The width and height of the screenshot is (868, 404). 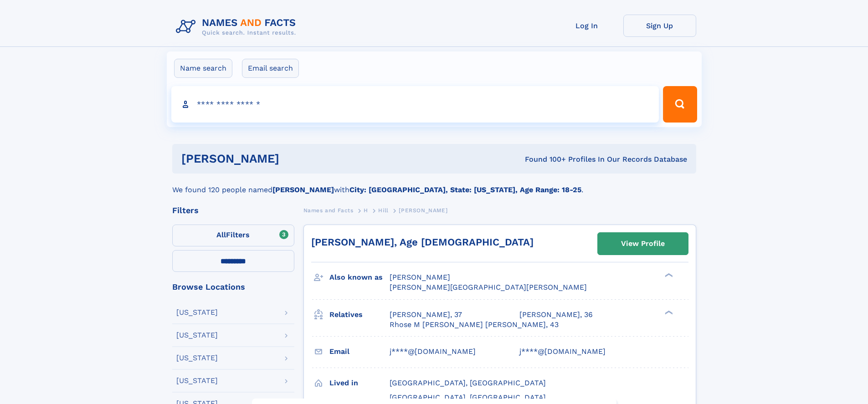 What do you see at coordinates (587, 25) in the screenshot?
I see `a: Log In` at bounding box center [587, 25].